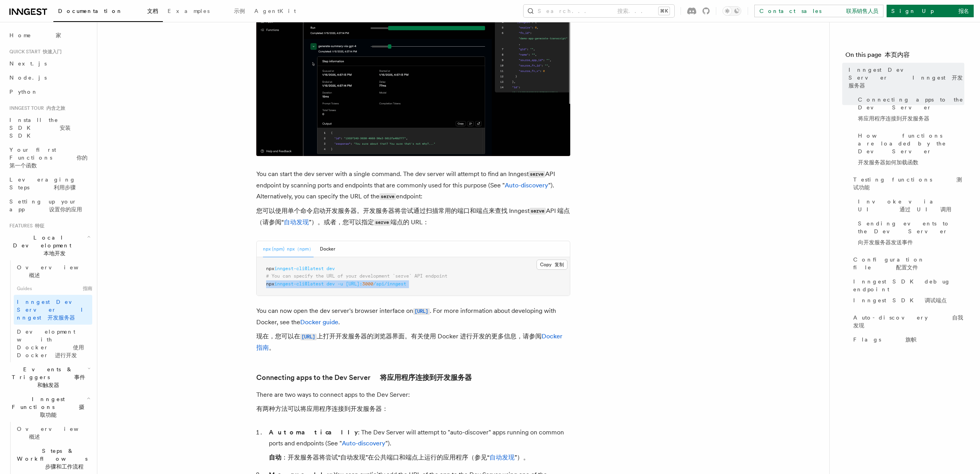 This screenshot has width=980, height=474. Describe the element at coordinates (275, 12) in the screenshot. I see `a: AgentKit` at that location.